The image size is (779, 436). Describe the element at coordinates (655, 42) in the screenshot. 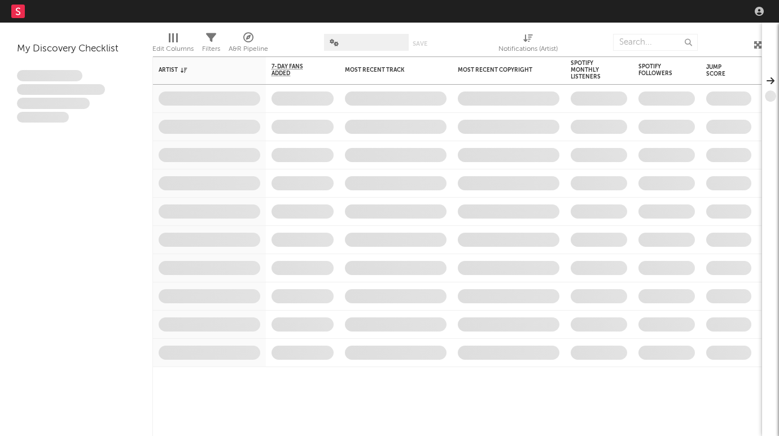

I see `input: Search...` at that location.